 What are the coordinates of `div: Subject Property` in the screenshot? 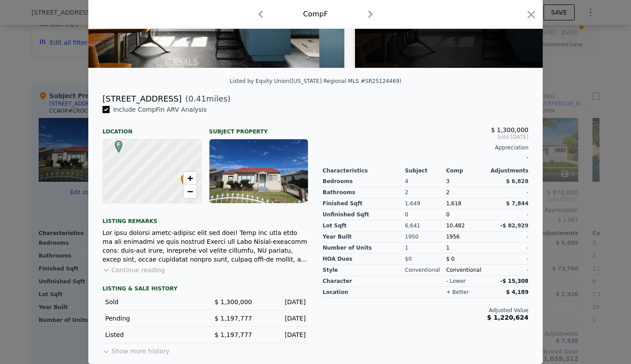 It's located at (259, 128).